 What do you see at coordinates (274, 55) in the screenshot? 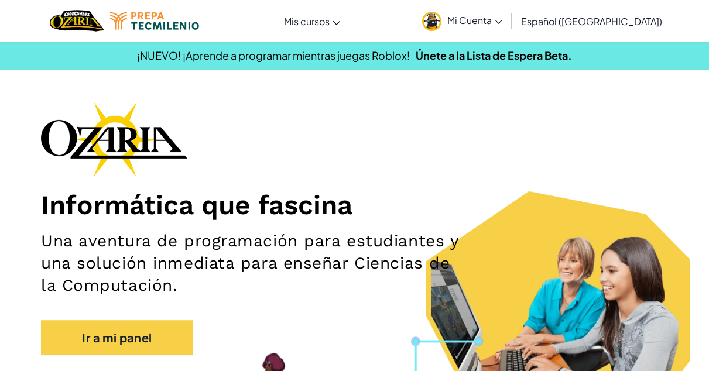
I see `span: ¡NUEVO! ¡Aprende a programar mientras juegas Roblox!` at bounding box center [274, 55].